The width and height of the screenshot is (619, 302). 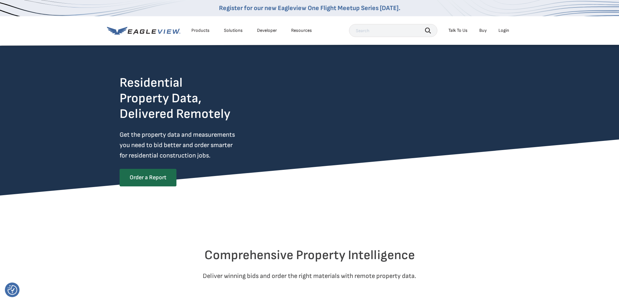 What do you see at coordinates (267, 31) in the screenshot?
I see `a: Developer` at bounding box center [267, 31].